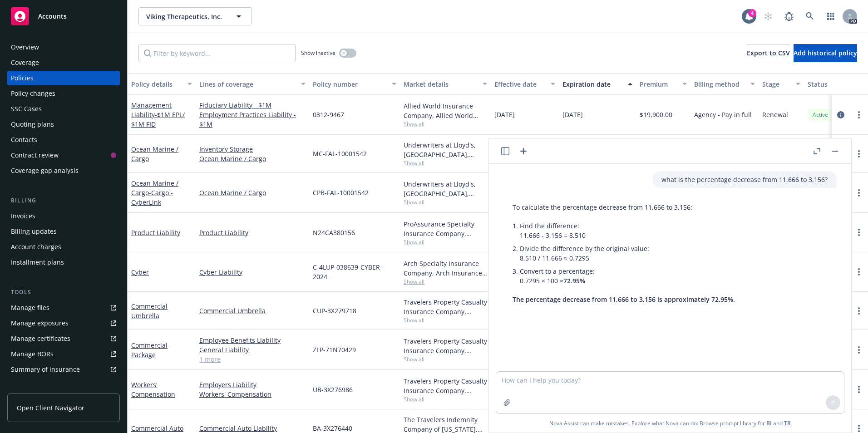  What do you see at coordinates (575, 280) in the screenshot?
I see `span: 72.95%` at bounding box center [575, 280].